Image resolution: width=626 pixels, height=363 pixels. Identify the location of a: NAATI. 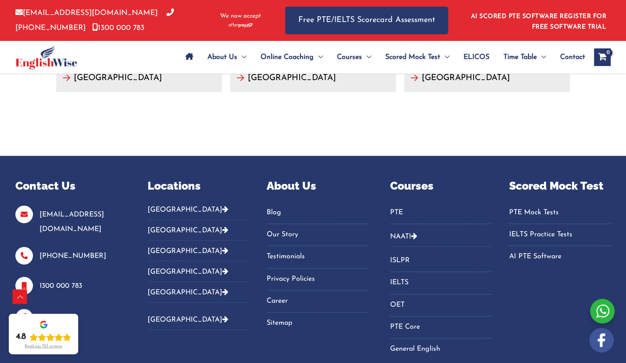
(401, 237).